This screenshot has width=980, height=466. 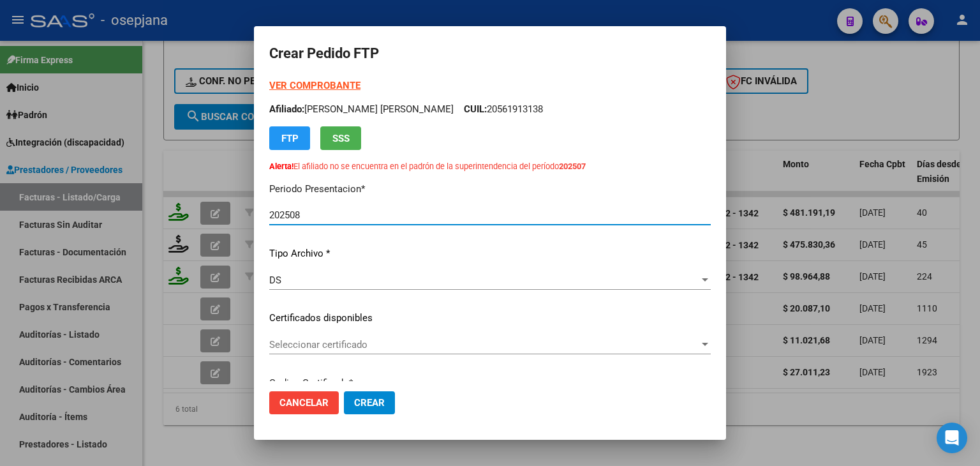 What do you see at coordinates (572, 166) in the screenshot?
I see `strong: 202507` at bounding box center [572, 166].